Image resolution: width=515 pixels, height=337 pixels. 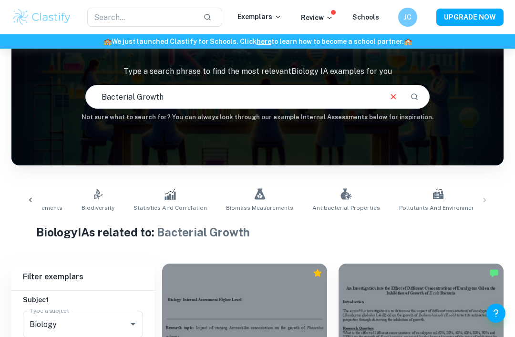 What do you see at coordinates (408, 17) in the screenshot?
I see `h6: JC` at bounding box center [408, 17].